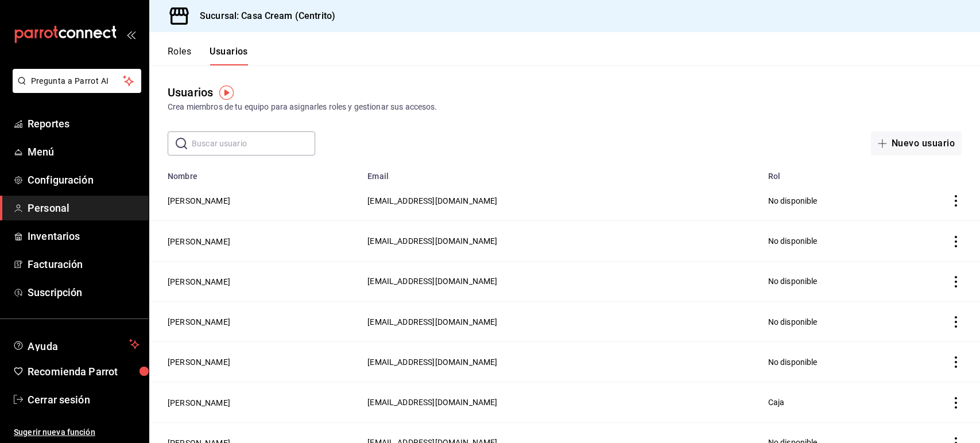 The height and width of the screenshot is (443, 980). What do you see at coordinates (179, 56) in the screenshot?
I see `button: Roles` at bounding box center [179, 56].